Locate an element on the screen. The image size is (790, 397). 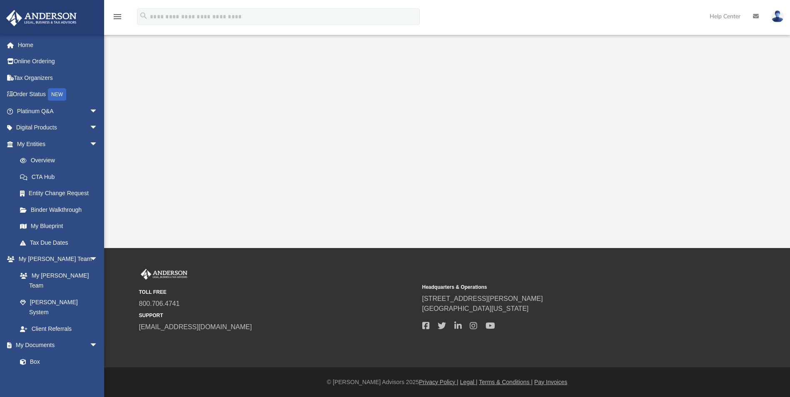
small: TOLL FREE is located at coordinates (278, 292).